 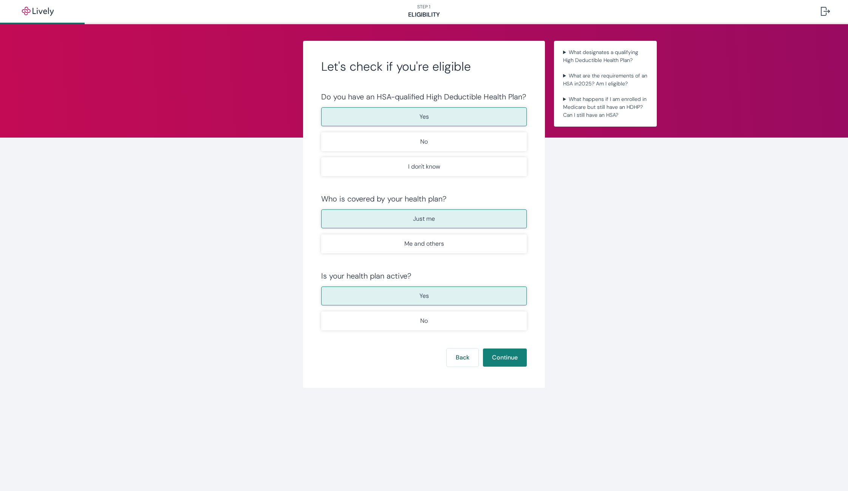 I want to click on img: Lively, so click(x=38, y=11).